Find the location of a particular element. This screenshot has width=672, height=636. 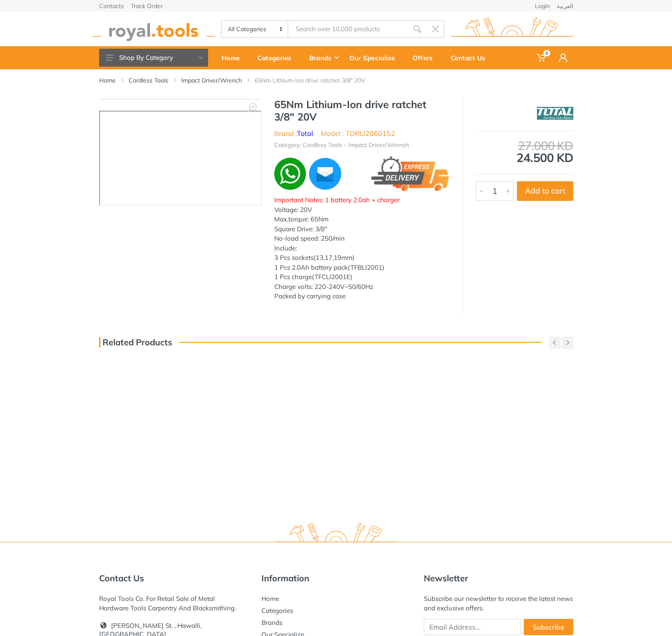

button: Shop By Category is located at coordinates (153, 58).